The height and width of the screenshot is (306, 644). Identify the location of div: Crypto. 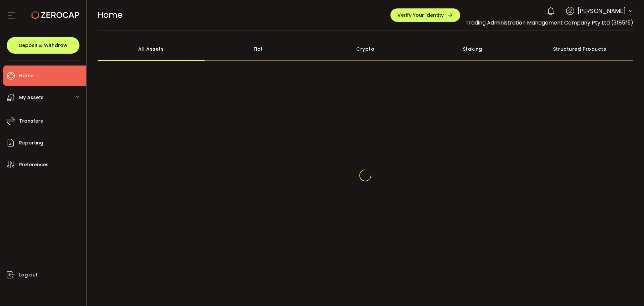
(366, 49).